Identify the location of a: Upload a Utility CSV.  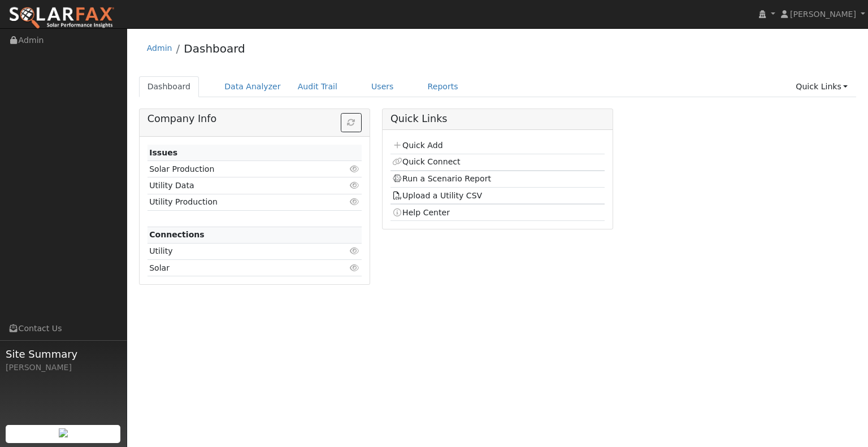
(437, 196).